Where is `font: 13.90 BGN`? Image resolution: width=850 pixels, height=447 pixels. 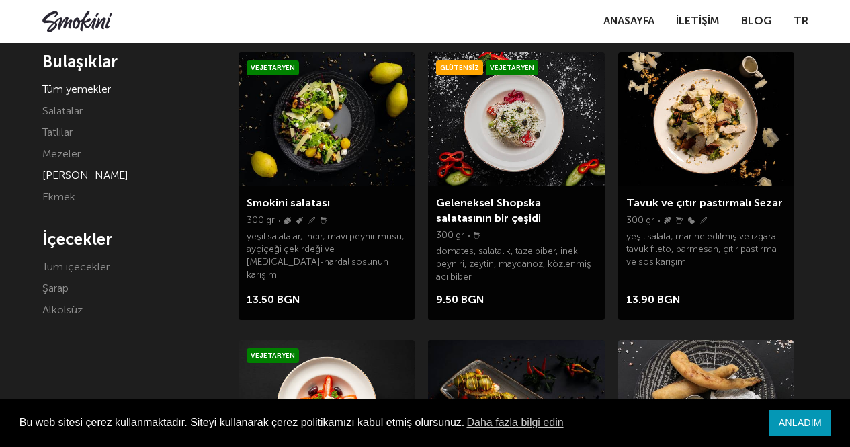 font: 13.90 BGN is located at coordinates (653, 300).